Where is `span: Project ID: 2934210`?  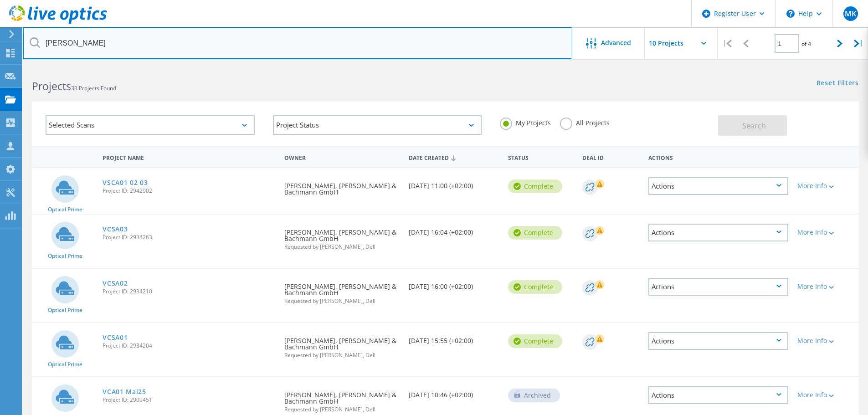
span: Project ID: 2934210 is located at coordinates (188, 291).